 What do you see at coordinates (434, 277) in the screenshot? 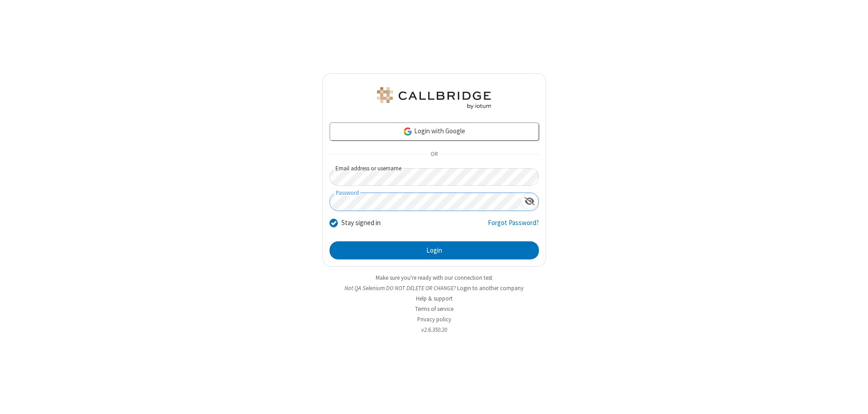
I see `a: Make sure you're ready with our connection test` at bounding box center [434, 277].